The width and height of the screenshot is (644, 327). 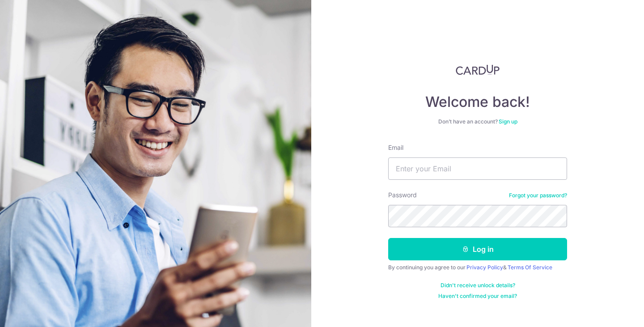 I want to click on div: Don’t have an account?, so click(x=478, y=122).